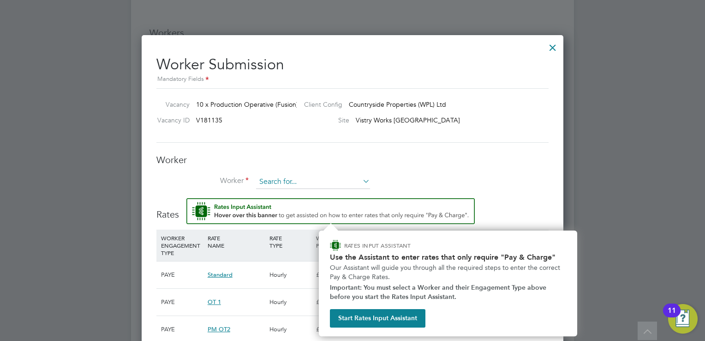 This screenshot has height=341, width=705. What do you see at coordinates (523, 245) in the screenshot?
I see `div: AGENCY CHARGE RATE` at bounding box center [523, 245].